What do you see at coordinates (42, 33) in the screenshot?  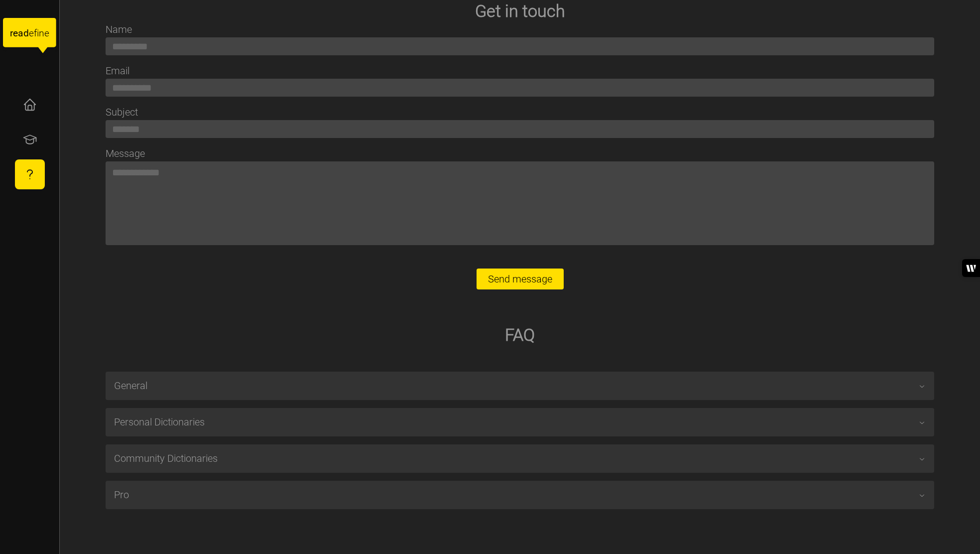 I see `tspan: n` at bounding box center [42, 33].